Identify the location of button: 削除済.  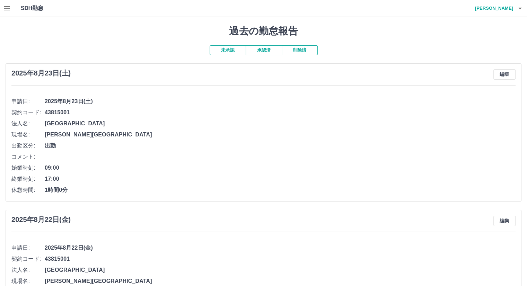
(300, 50).